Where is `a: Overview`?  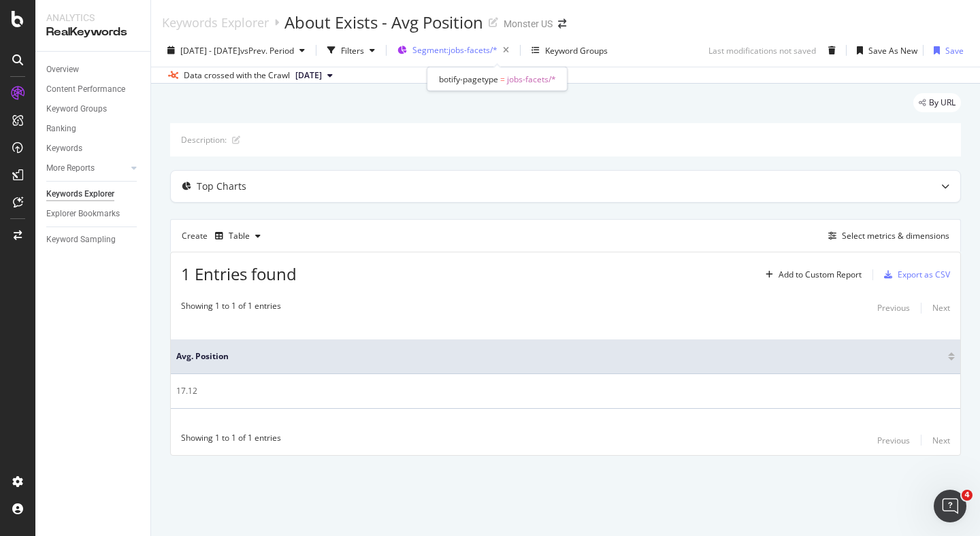
a: Overview is located at coordinates (94, 70).